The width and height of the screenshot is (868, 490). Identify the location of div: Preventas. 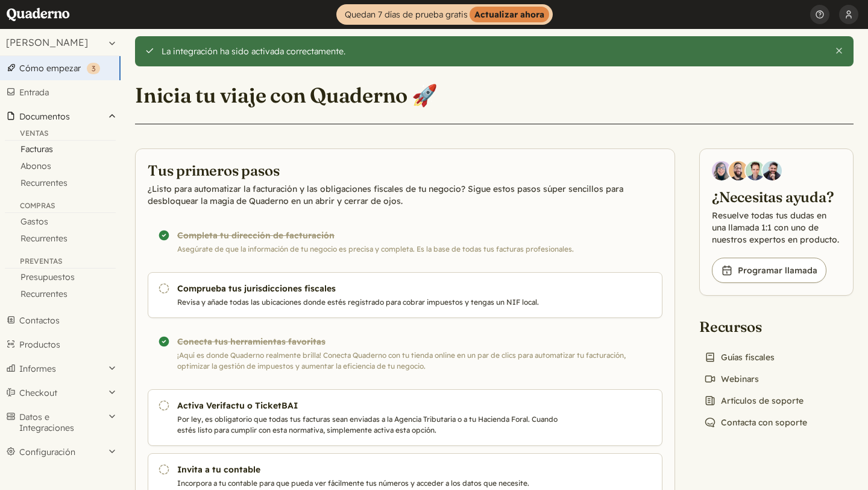
(61, 262).